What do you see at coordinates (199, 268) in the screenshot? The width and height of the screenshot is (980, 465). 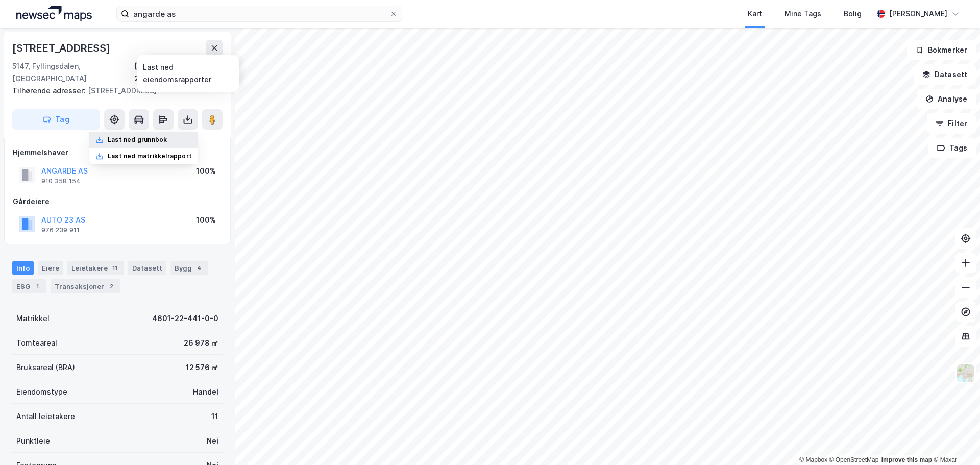 I see `div: 4` at bounding box center [199, 268].